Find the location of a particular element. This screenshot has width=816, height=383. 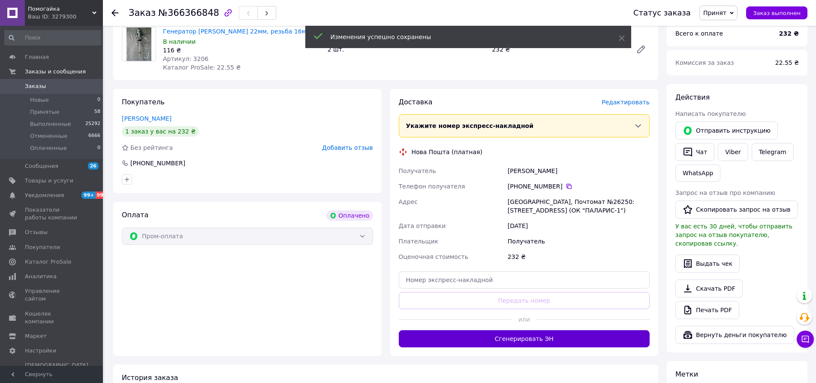

span: 25292 is located at coordinates (93, 124).